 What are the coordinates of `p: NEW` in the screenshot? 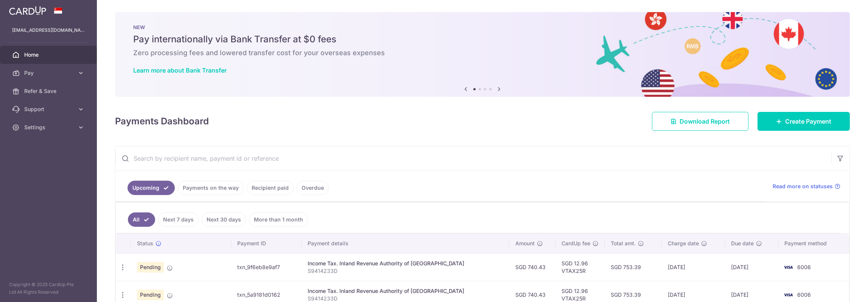 It's located at (482, 27).